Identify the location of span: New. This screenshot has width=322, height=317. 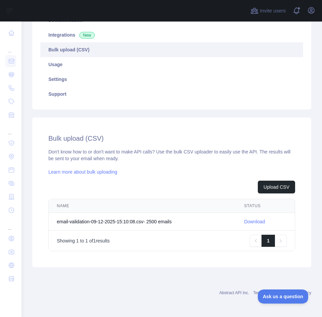
(87, 35).